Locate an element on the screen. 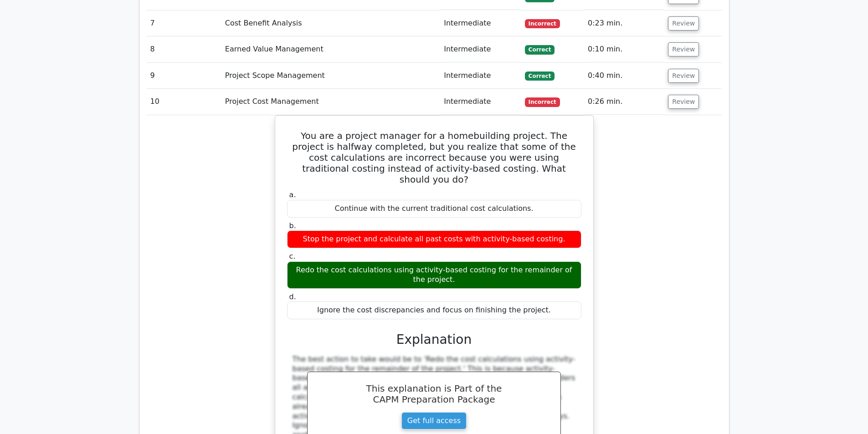 Image resolution: width=868 pixels, height=434 pixels. td: 0:40 min. is located at coordinates (624, 75).